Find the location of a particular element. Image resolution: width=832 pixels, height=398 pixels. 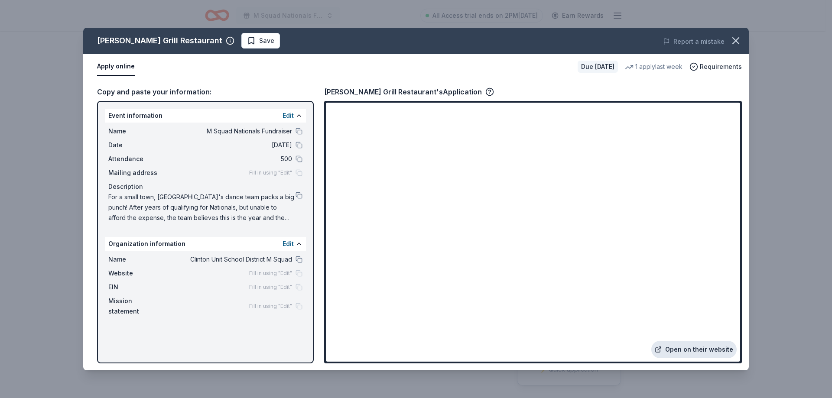

button: Report a mistake is located at coordinates (694, 42).